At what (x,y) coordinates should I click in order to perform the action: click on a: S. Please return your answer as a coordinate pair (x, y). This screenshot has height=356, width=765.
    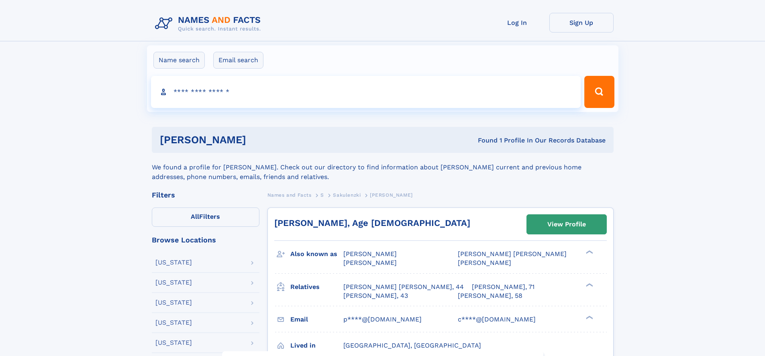
    Looking at the image, I should click on (322, 195).